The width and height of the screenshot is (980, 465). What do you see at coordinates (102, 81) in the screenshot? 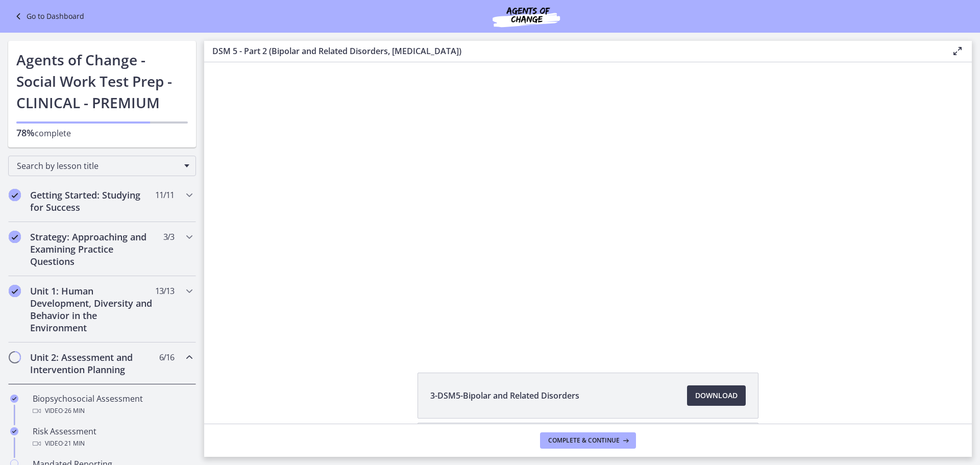
I see `h1: Agents of Change - Social Work Test Prep - CLINICAL - PREMIUM` at bounding box center [102, 81].